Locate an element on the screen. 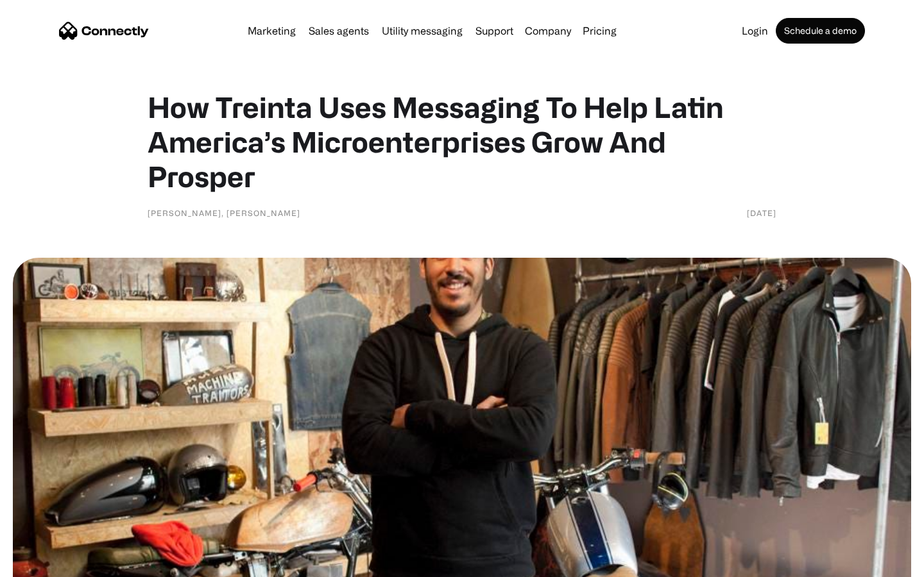  a: Schedule a demo is located at coordinates (820, 31).